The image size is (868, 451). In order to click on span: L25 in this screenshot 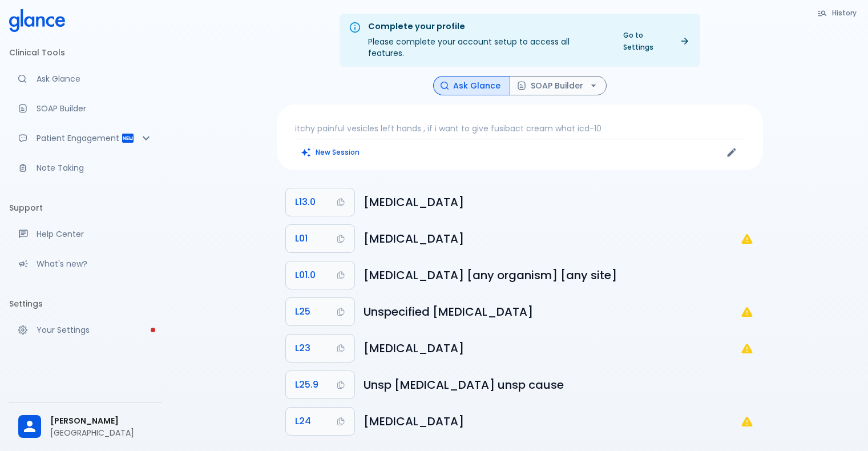, I will do `click(302, 312)`.